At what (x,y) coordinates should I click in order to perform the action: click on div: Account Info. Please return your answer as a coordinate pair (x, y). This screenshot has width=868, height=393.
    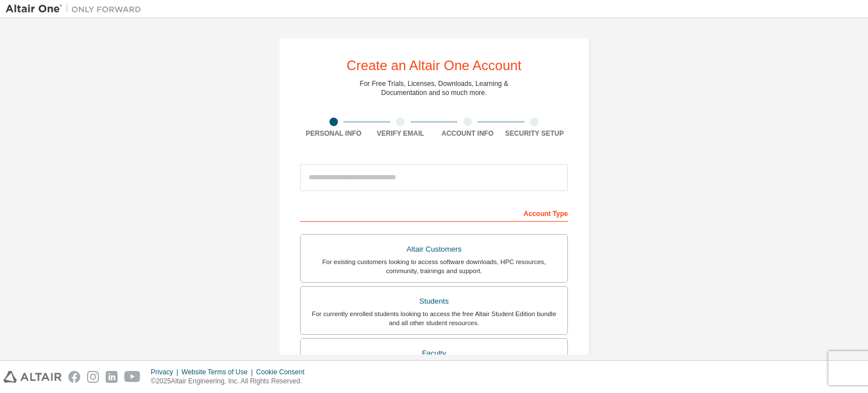
    Looking at the image, I should click on (467, 133).